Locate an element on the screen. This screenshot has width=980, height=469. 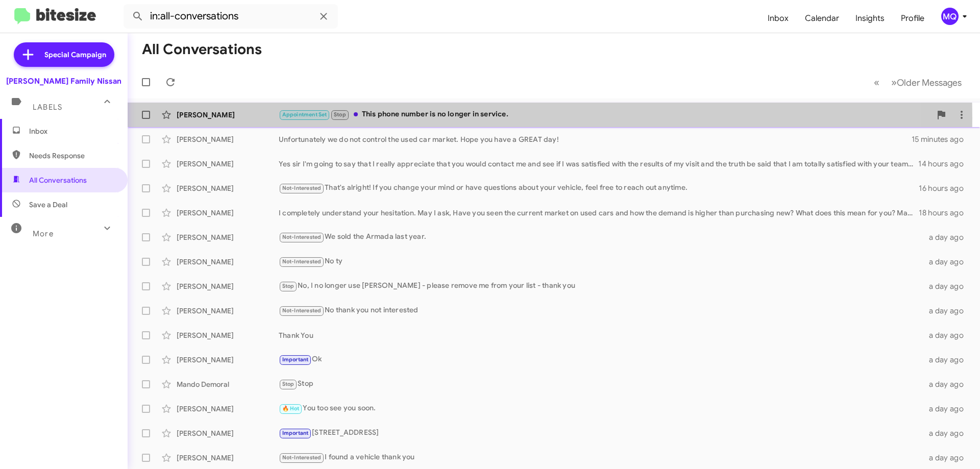
div: I completely understand your hesitation. May I ask, Have you seen the current market on used cars... is located at coordinates (599, 213).